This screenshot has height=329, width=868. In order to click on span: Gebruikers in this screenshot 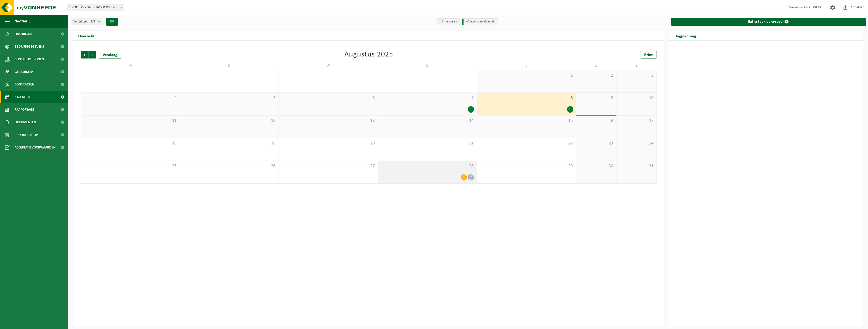, I will do `click(24, 72)`.